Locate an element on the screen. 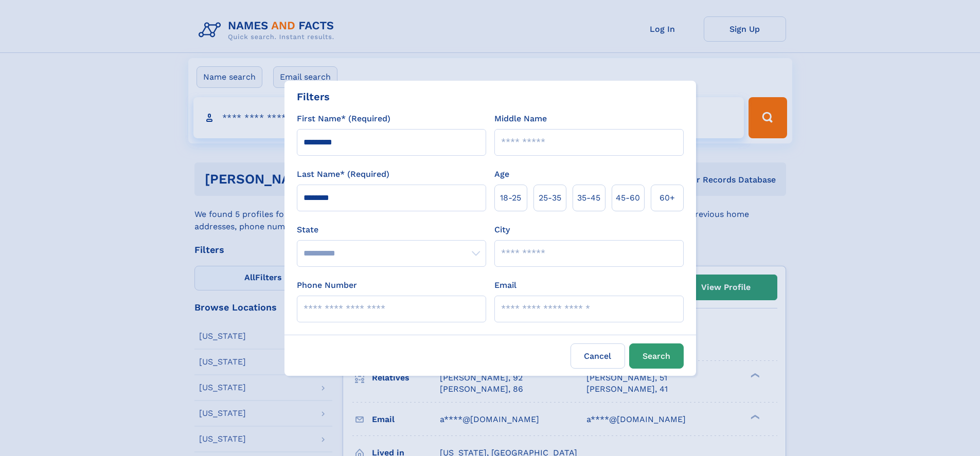 The width and height of the screenshot is (980, 456). span: 25‑35 is located at coordinates (550, 198).